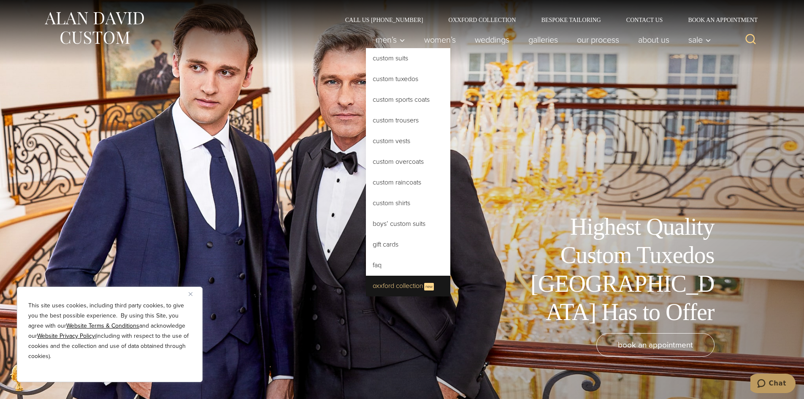 The image size is (804, 399). Describe the element at coordinates (546, 20) in the screenshot. I see `nav: Secondary Navigation` at that location.